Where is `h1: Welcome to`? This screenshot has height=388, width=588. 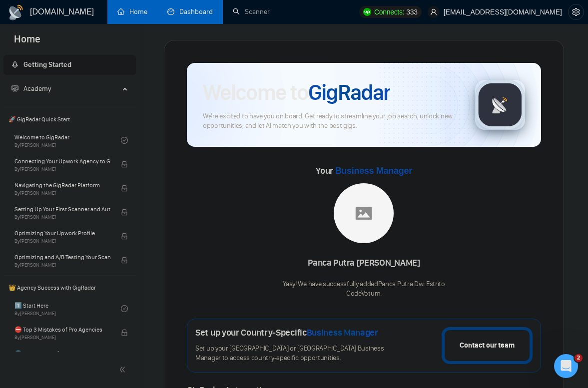
h1: Welcome to is located at coordinates (296, 92).